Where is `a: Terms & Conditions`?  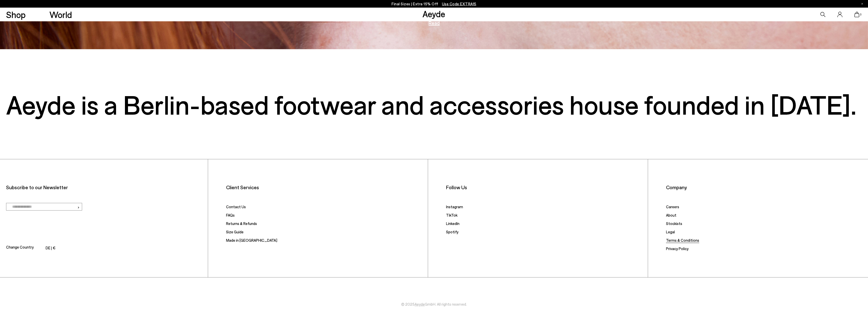 a: Terms & Conditions is located at coordinates (682, 240).